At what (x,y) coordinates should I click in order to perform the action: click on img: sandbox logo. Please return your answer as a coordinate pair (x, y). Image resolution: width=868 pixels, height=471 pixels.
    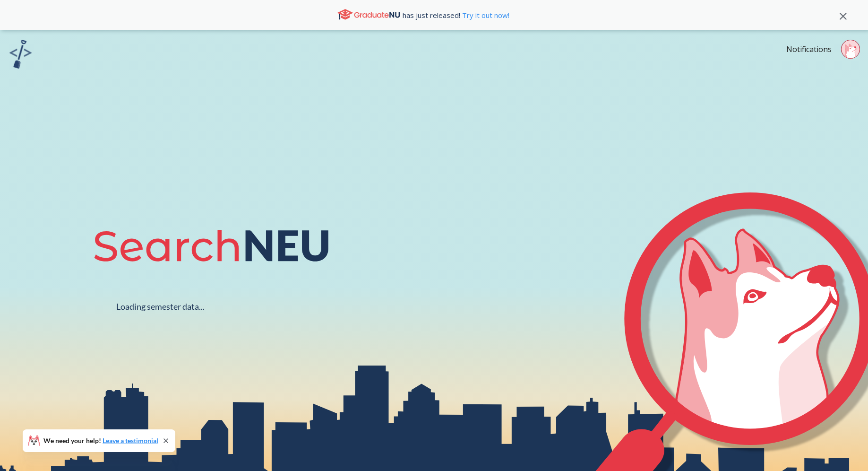
    Looking at the image, I should click on (21, 54).